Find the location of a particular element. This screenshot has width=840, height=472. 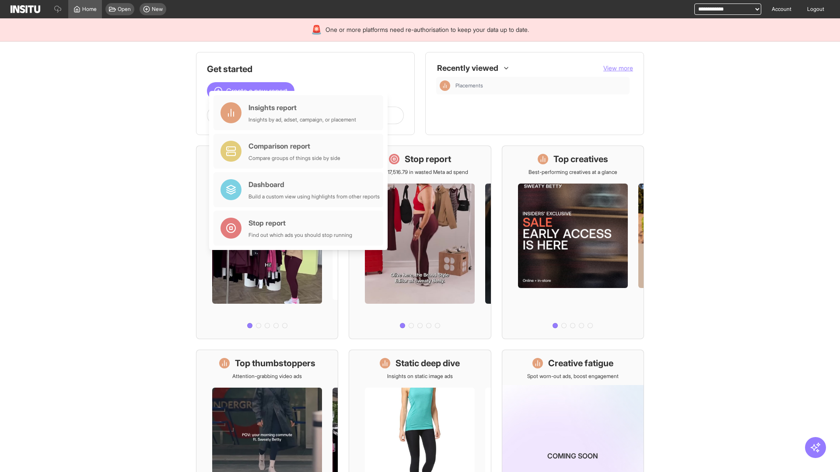

div: Stop report is located at coordinates (300, 223).